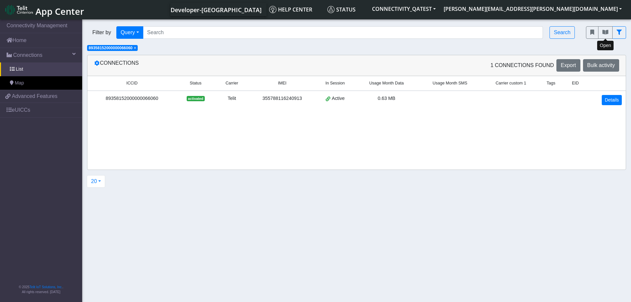  Describe the element at coordinates (232, 83) in the screenshot. I see `span: Carrier` at that location.